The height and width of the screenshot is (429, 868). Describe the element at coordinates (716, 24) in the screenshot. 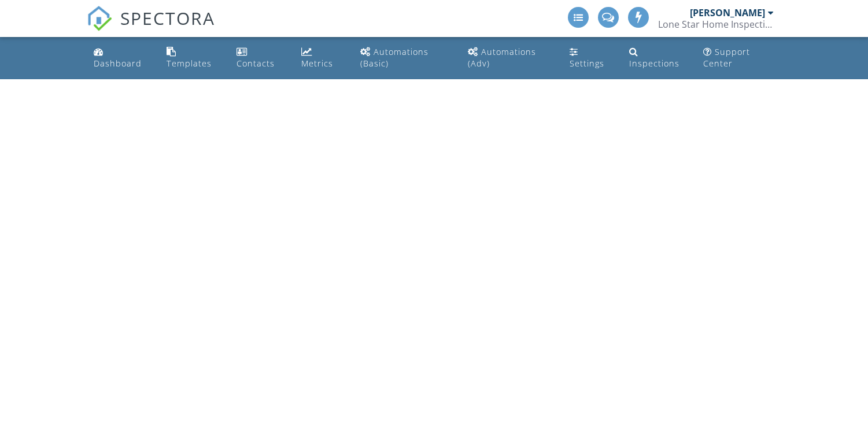

I see `div: Lone Star Home Inspections PLLC` at that location.